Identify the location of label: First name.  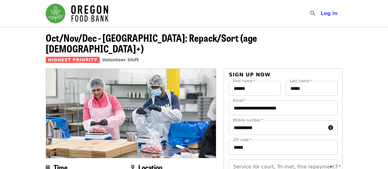
(244, 81).